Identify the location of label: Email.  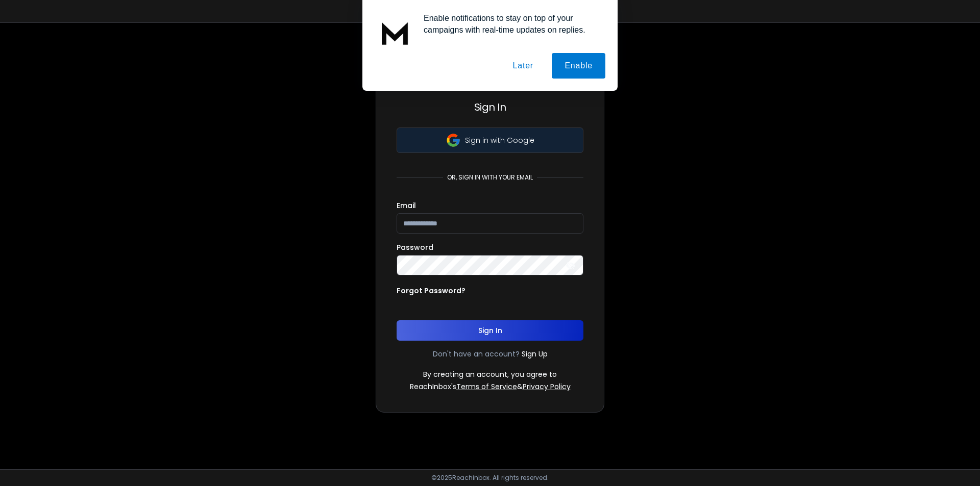
(406, 206).